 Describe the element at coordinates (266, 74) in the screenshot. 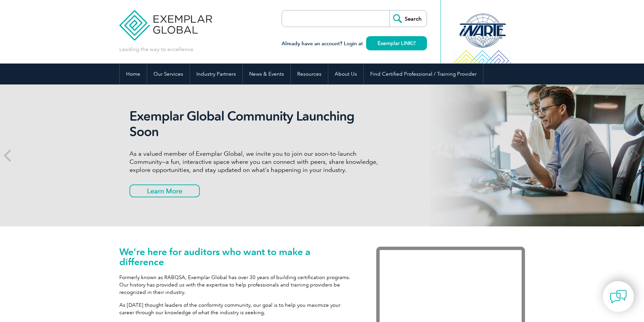

I see `a: News & Events` at that location.